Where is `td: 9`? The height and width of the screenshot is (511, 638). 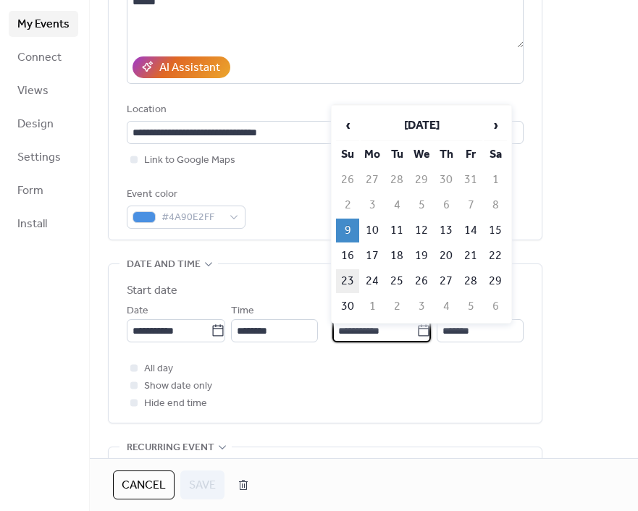 td: 9 is located at coordinates (347, 230).